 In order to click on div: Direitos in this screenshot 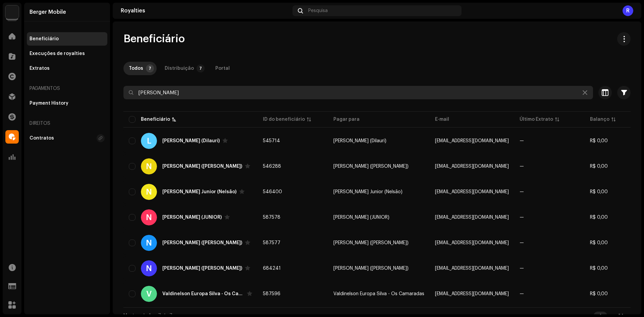, I will do `click(67, 124)`.